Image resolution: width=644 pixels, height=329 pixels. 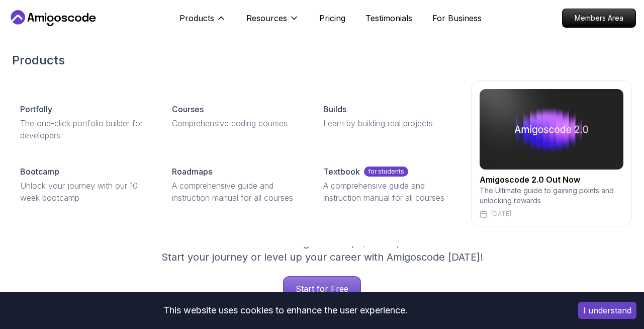 I want to click on a: Start for Free, so click(x=322, y=289).